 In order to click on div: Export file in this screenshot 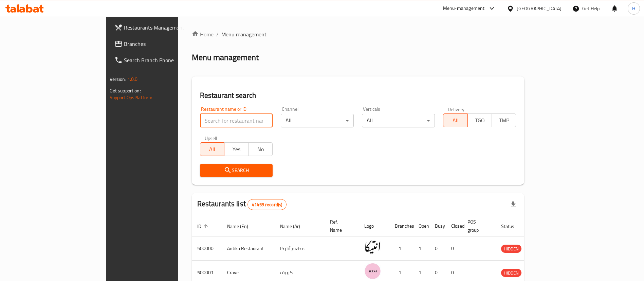, I will do `click(513, 204)`.